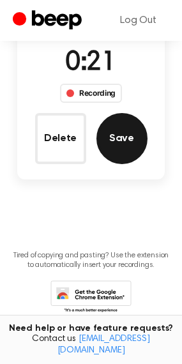  I want to click on div: Recording, so click(91, 93).